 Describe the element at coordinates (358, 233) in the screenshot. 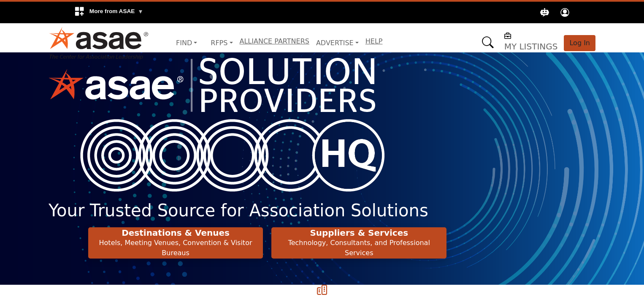

I see `h2: Suppliers & Services` at that location.